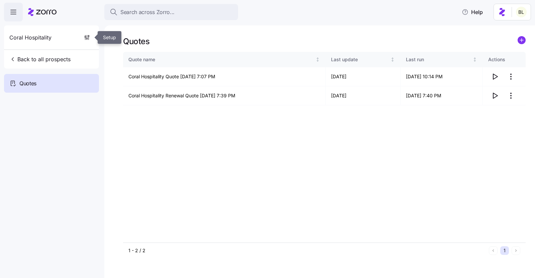  What do you see at coordinates (504, 250) in the screenshot?
I see `button: 1` at bounding box center [504, 250].